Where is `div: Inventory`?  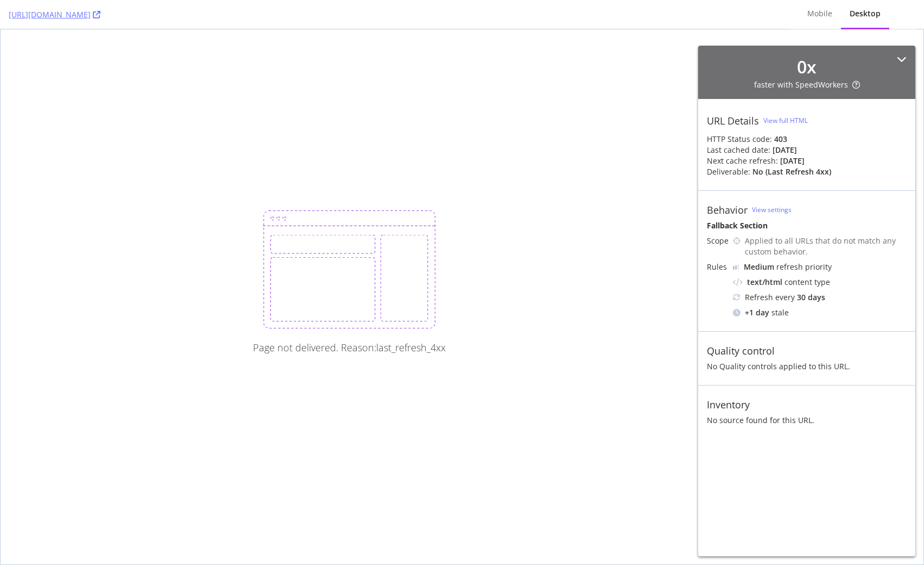 div: Inventory is located at coordinates (728, 404).